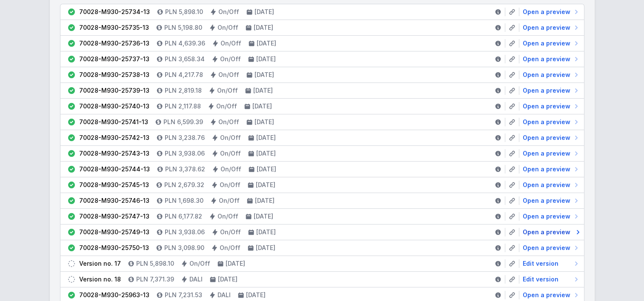 The image size is (644, 301). Describe the element at coordinates (184, 59) in the screenshot. I see `h4: PLN 3,658.34` at that location.